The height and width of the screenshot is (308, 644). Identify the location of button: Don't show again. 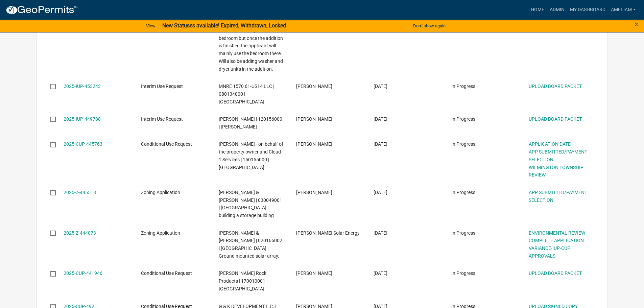
(429, 26).